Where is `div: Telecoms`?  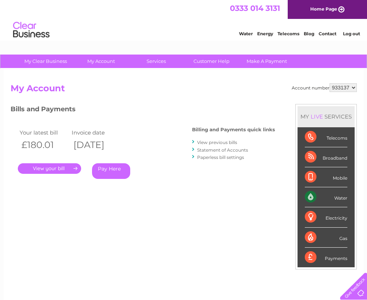 div: Telecoms is located at coordinates (326, 137).